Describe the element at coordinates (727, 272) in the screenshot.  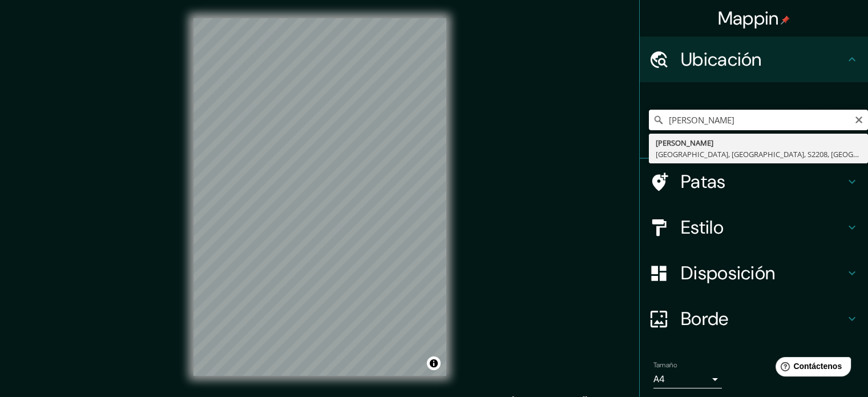
I see `font: Disposición` at that location.